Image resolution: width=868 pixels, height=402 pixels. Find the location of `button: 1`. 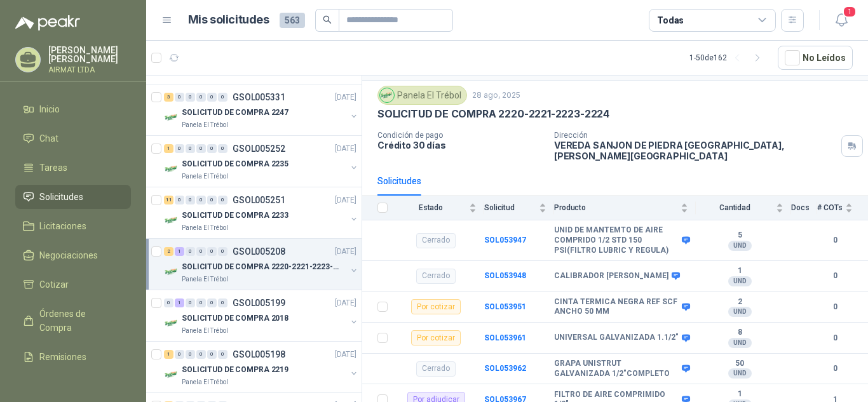

button: 1 is located at coordinates (842, 20).